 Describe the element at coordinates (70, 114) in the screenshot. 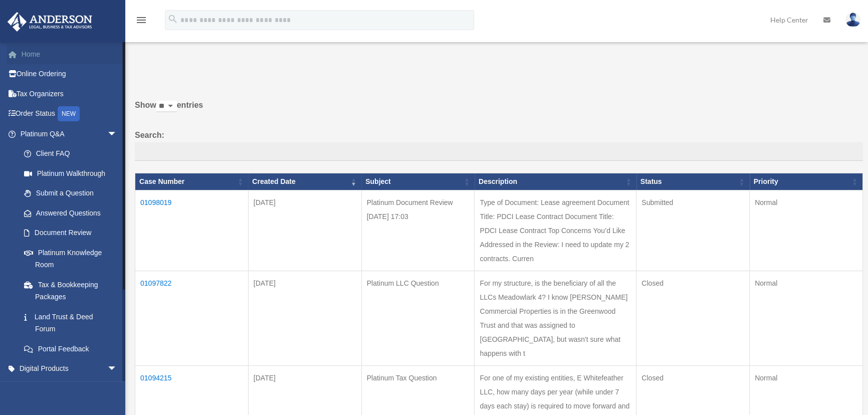

I see `a: Order StatusNEW` at that location.